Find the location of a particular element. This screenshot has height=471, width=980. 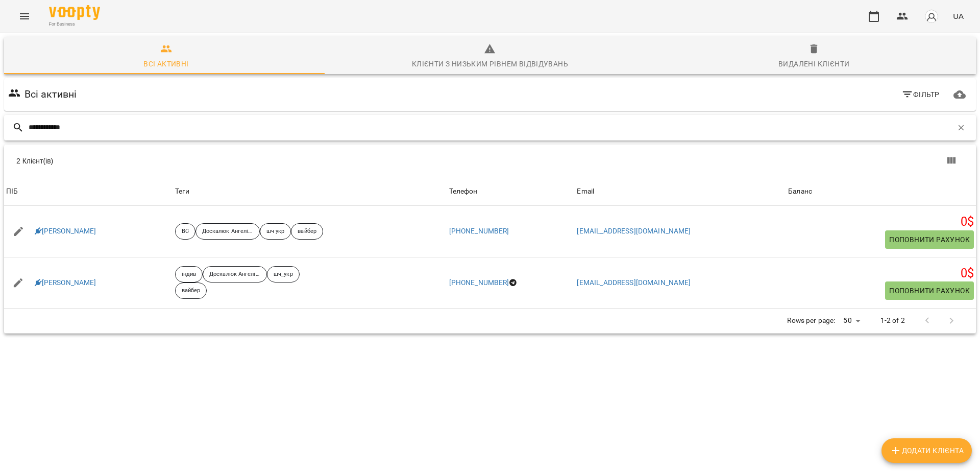

div: Баланс is located at coordinates (800, 191).